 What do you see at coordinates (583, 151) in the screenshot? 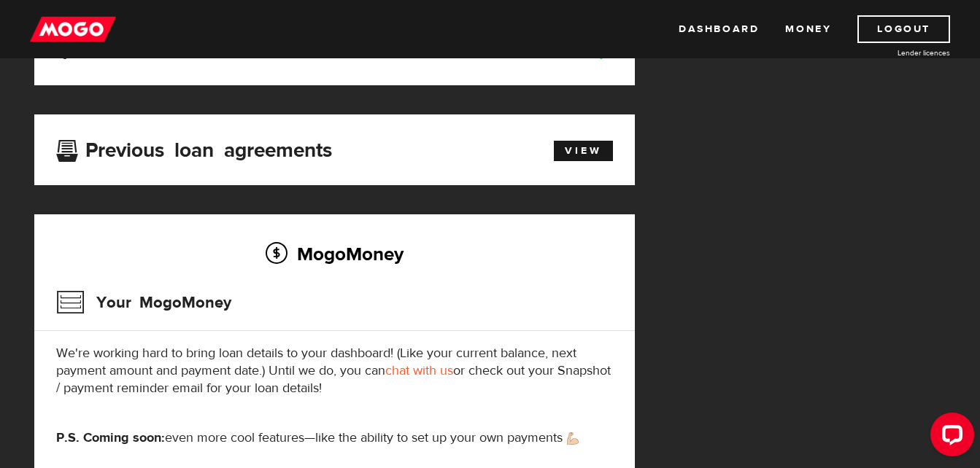
I see `a: View` at bounding box center [583, 151].